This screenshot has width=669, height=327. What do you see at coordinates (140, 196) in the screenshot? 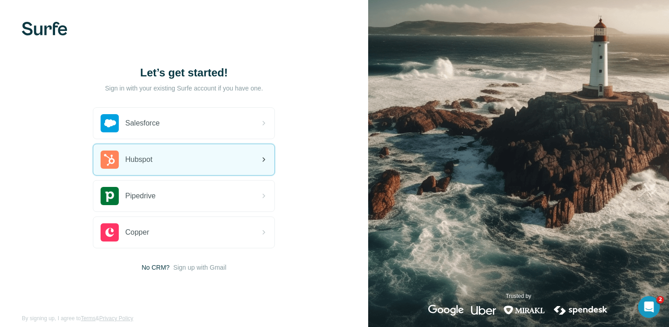
I see `span: Pipedrive` at bounding box center [140, 196].